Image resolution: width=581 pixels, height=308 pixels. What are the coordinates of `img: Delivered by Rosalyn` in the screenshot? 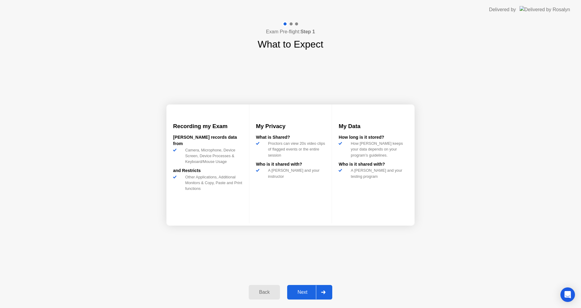 It's located at (545, 9).